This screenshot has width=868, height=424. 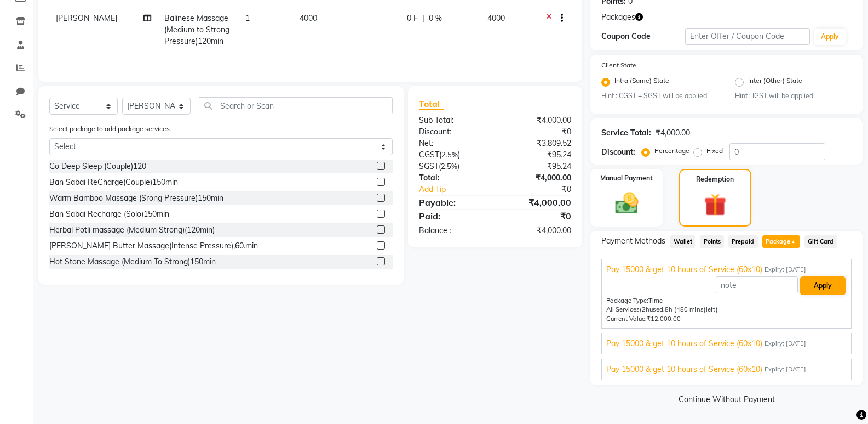 I want to click on small: Hint : CGST + SGST will be applied, so click(x=660, y=96).